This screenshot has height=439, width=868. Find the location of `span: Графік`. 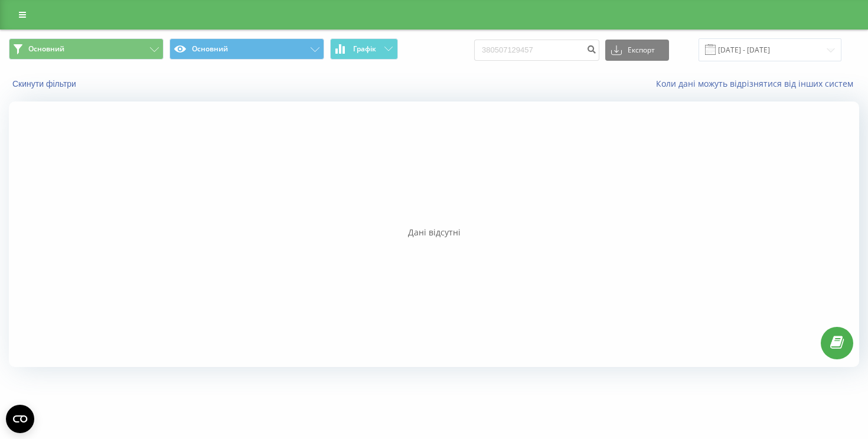

span: Графік is located at coordinates (364, 49).